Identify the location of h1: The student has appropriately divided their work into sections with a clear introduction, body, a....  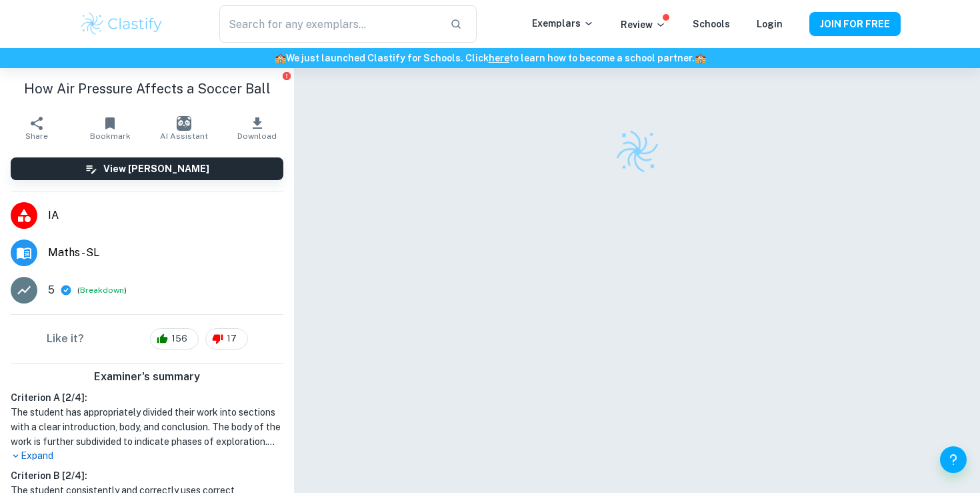
(146, 427).